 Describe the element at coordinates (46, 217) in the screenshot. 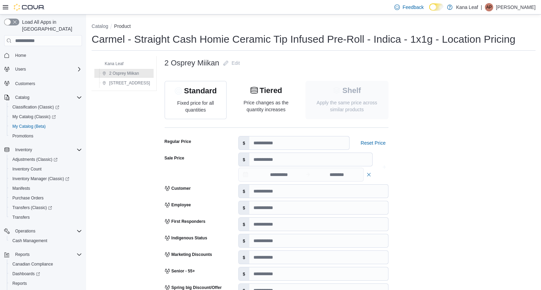

I see `button: Transfers` at that location.